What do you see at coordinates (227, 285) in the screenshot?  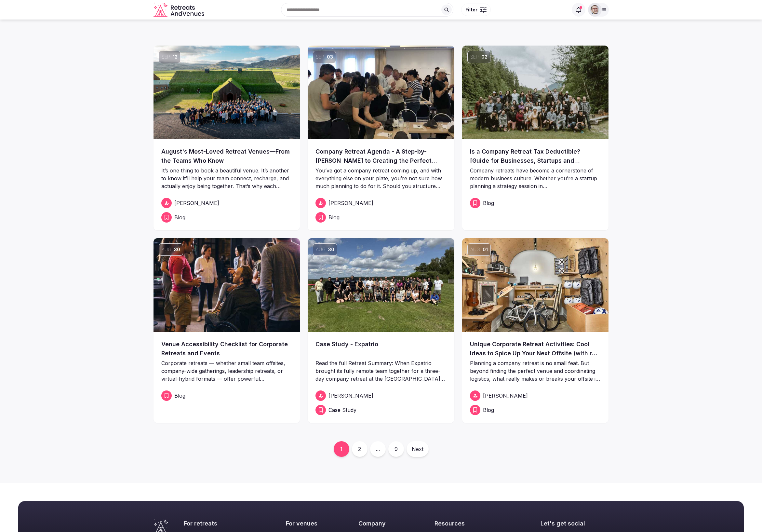 I see `img: Venue Accessibility Checklist for Corporate Retreats and Events` at bounding box center [227, 285].